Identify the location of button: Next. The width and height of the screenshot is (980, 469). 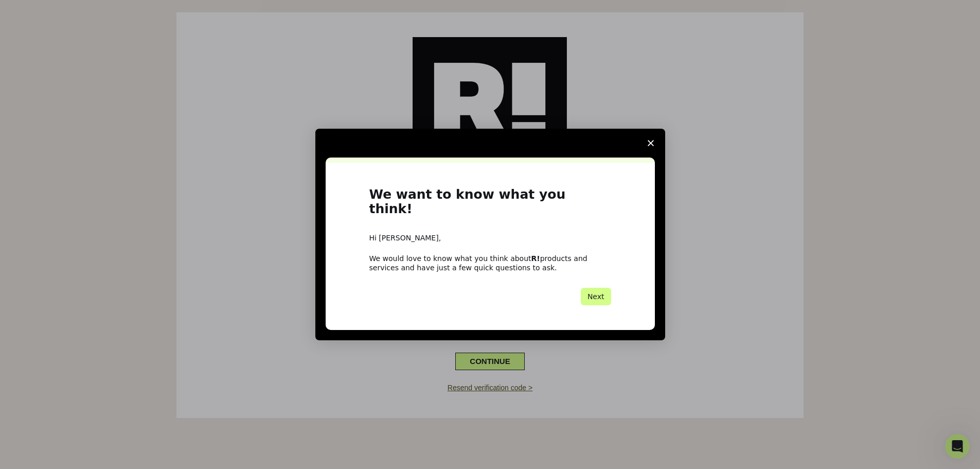
(596, 297).